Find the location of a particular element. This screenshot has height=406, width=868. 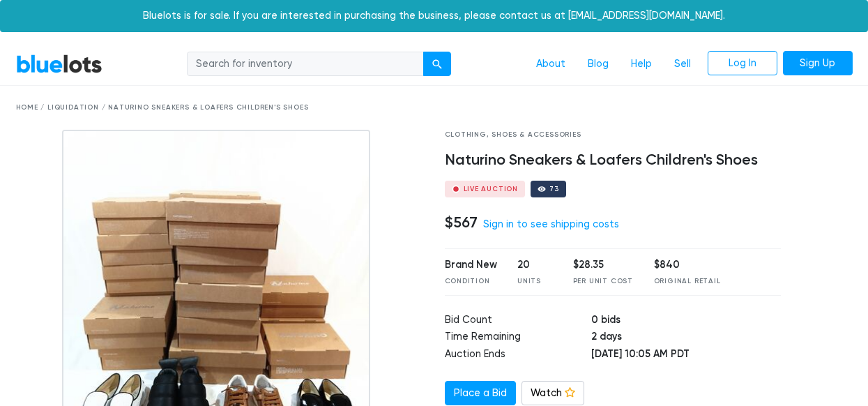

div: $840 is located at coordinates (687, 265).